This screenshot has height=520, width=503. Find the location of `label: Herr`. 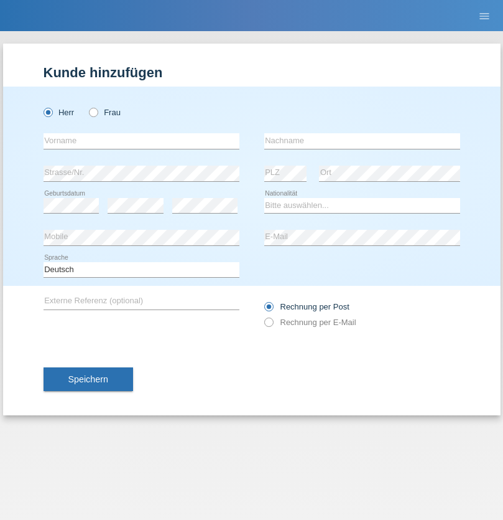

label: Herr is located at coordinates (59, 112).